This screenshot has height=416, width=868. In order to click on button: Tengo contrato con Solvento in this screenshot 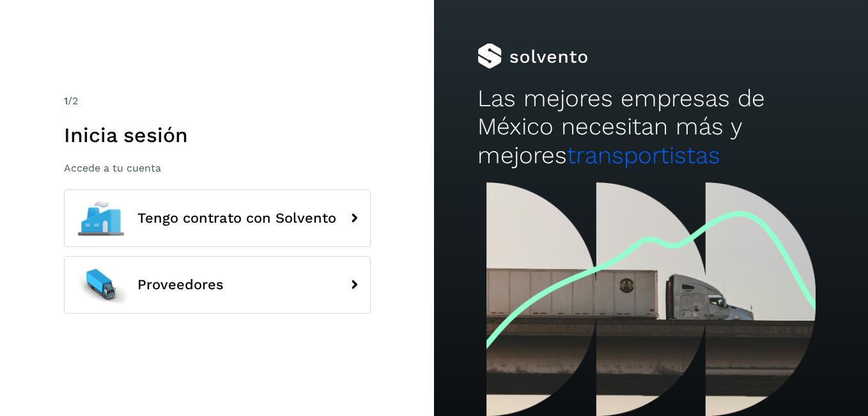, I will do `click(218, 218)`.